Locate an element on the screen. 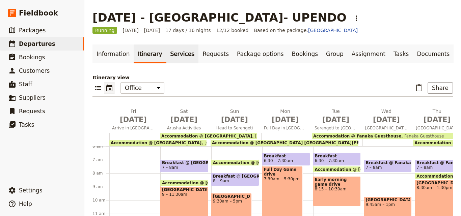 The height and width of the screenshot is (216, 461). span: 12/12 booked is located at coordinates (232, 30).